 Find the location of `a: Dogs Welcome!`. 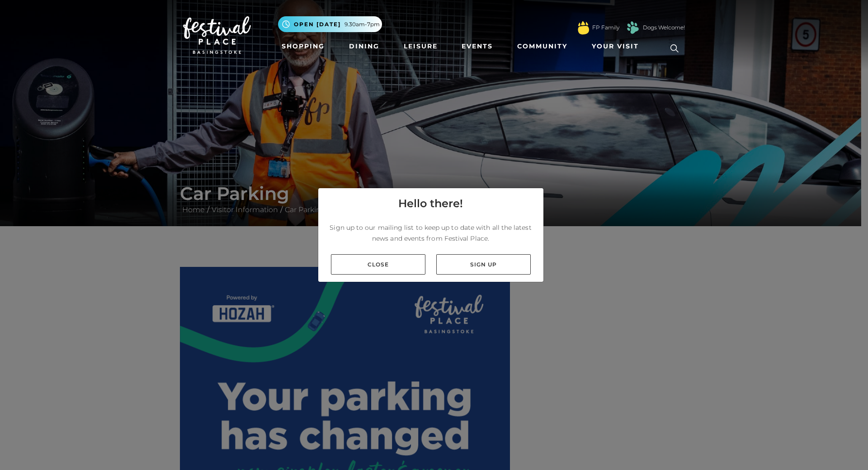

a: Dogs Welcome! is located at coordinates (664, 28).